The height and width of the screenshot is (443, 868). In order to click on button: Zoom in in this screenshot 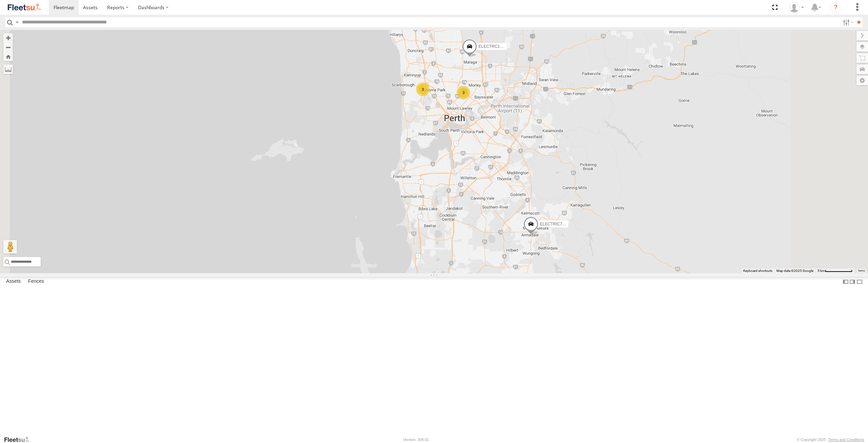, I will do `click(8, 38)`.